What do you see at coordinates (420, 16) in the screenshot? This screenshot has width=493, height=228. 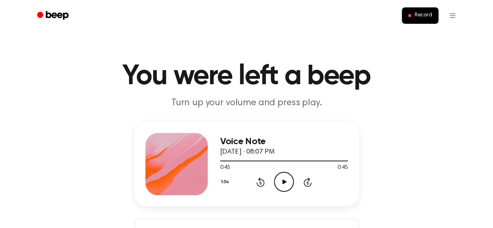 I see `button: Record` at bounding box center [420, 16].